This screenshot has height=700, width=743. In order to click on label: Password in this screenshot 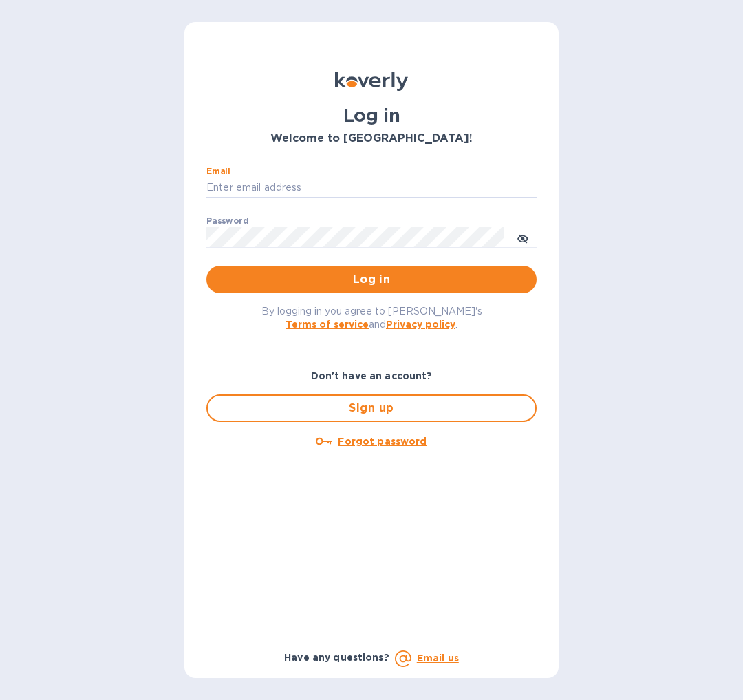, I will do `click(227, 221)`.